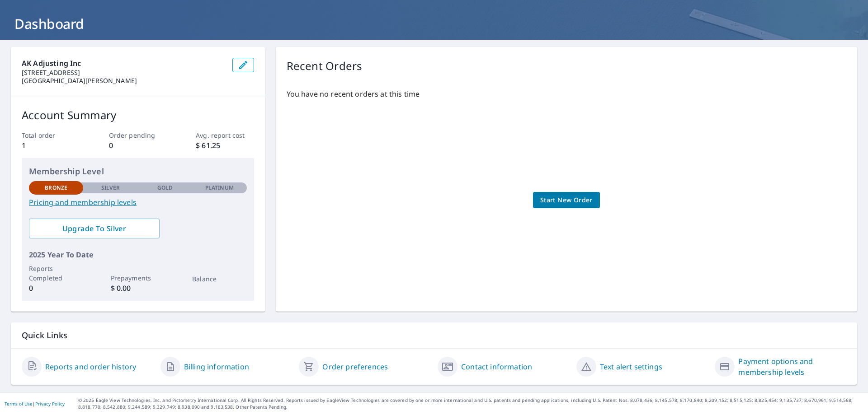 The height and width of the screenshot is (415, 868). What do you see at coordinates (49, 404) in the screenshot?
I see `a: Privacy Policy` at bounding box center [49, 404].